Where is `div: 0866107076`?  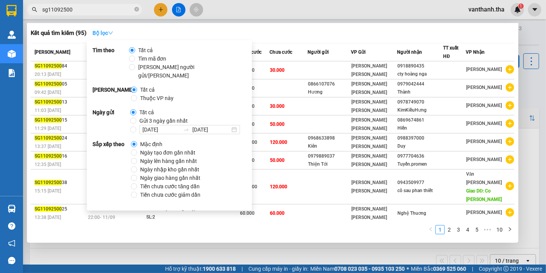
div: 0866107076 is located at coordinates (329, 84).